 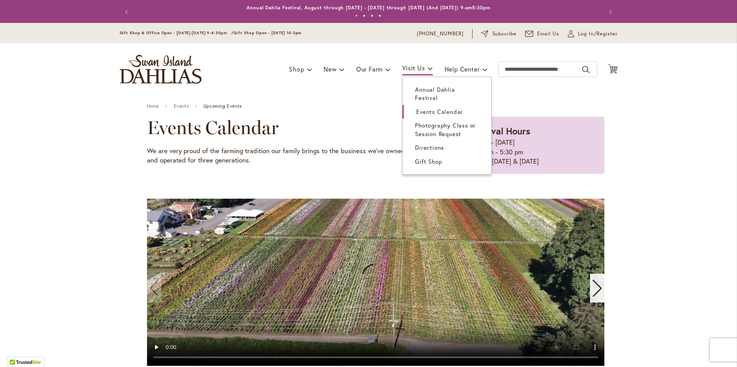 I want to click on span: Our Farm, so click(x=369, y=69).